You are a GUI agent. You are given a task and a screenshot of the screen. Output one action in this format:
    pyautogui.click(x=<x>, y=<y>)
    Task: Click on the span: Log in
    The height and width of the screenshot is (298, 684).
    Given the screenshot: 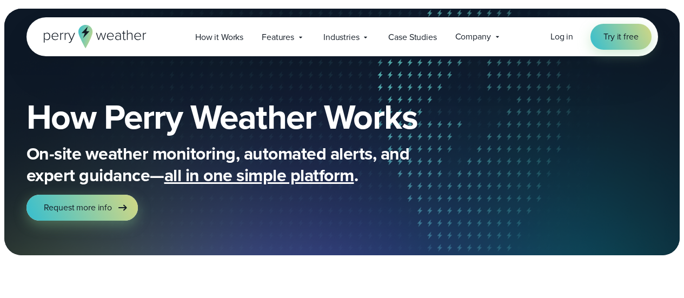 What is the action you would take?
    pyautogui.click(x=561, y=36)
    